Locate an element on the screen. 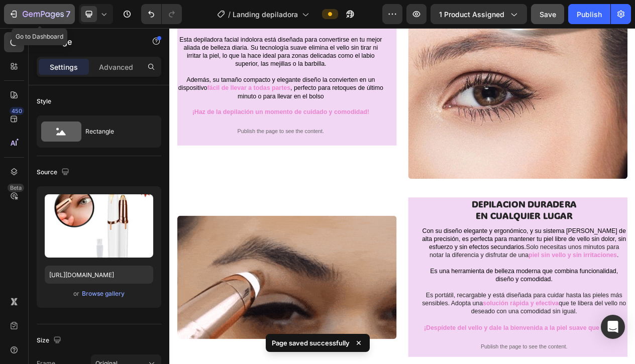 This screenshot has height=364, width=635. div: Open Intercom Messenger is located at coordinates (613, 327).